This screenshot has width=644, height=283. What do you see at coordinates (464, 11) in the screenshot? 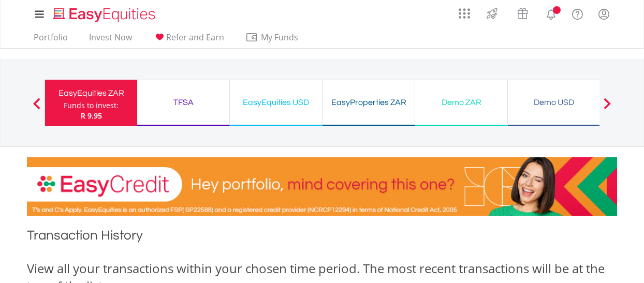
I see `a: AppsGrid` at bounding box center [464, 11].